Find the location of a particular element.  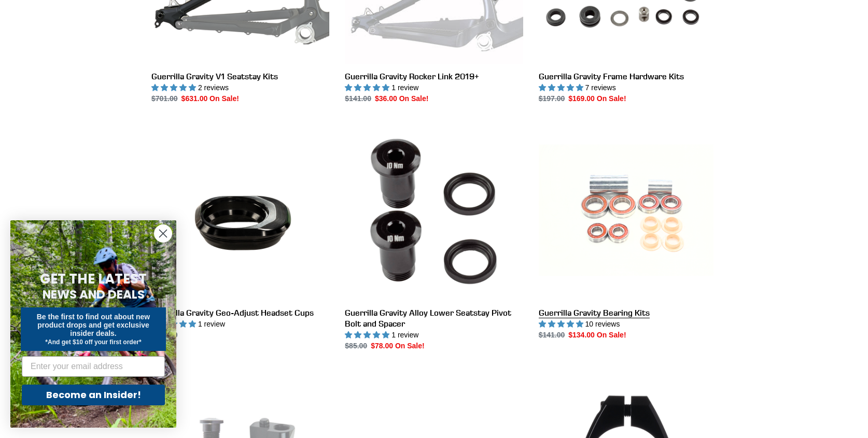

button: Become an Insider! is located at coordinates (93, 395).